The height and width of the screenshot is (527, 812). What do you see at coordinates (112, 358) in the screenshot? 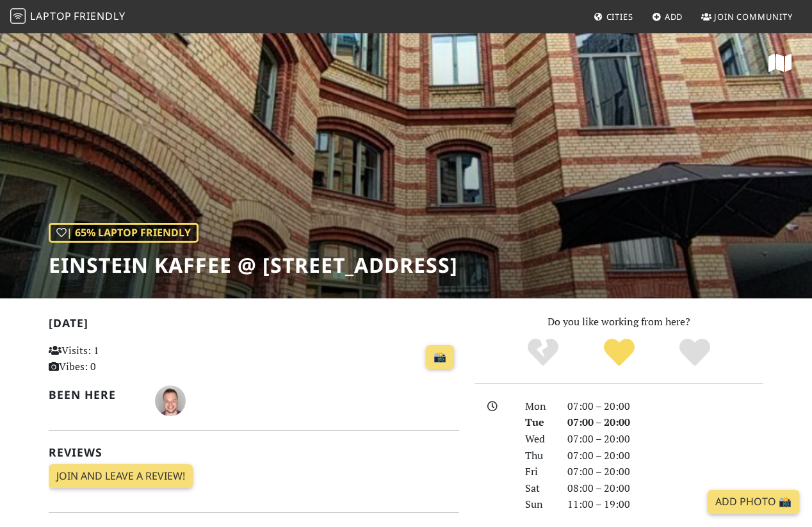
I see `p: Visits: 1 Vibes: 0` at bounding box center [112, 358].